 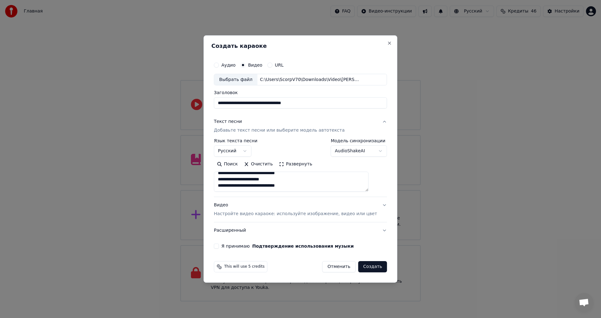 What do you see at coordinates (258, 165) in the screenshot?
I see `button: Очистить` at bounding box center [258, 165].